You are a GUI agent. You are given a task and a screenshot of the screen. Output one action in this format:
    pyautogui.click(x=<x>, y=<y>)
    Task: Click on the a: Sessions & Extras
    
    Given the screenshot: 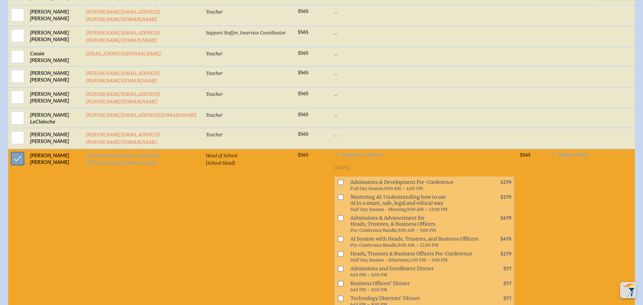 What is the action you would take?
    pyautogui.click(x=424, y=156)
    